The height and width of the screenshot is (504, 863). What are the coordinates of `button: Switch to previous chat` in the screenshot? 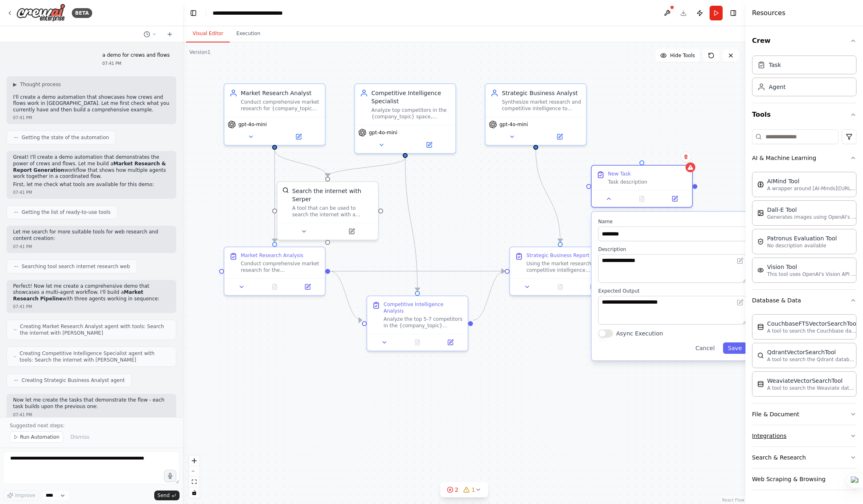 It's located at (151, 34).